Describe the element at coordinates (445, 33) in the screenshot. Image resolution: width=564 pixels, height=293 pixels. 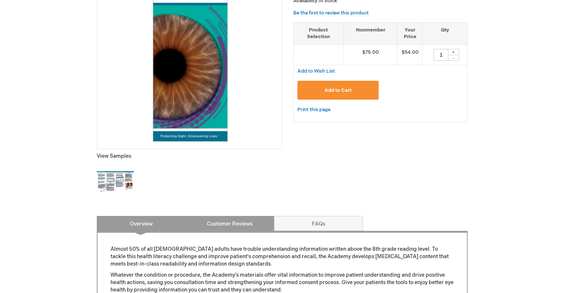
I see `th: Qty` at that location.